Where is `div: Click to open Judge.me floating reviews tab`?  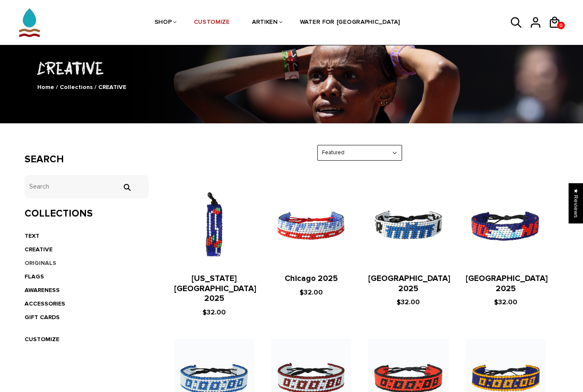
div: Click to open Judge.me floating reviews tab is located at coordinates (576, 203).